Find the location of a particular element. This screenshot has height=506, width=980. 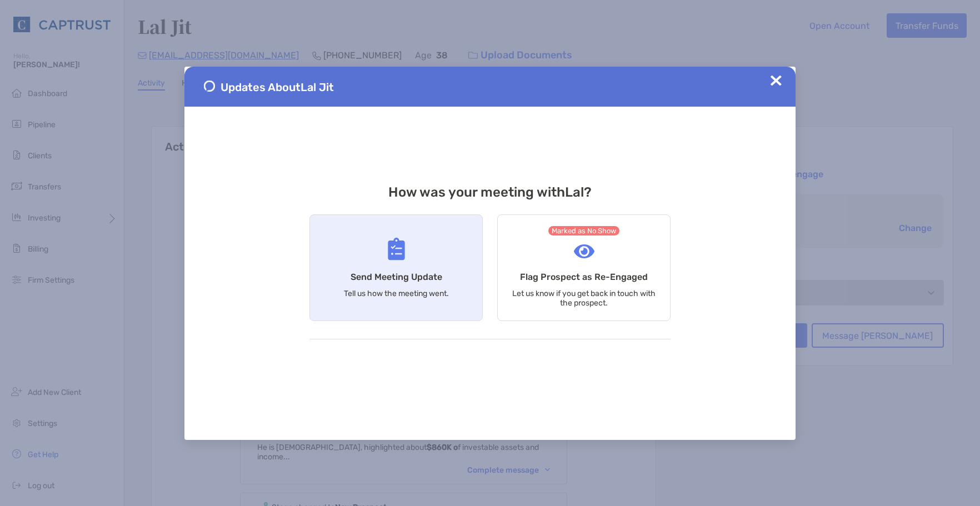

span: Updates About Lal Jit is located at coordinates (277, 87).